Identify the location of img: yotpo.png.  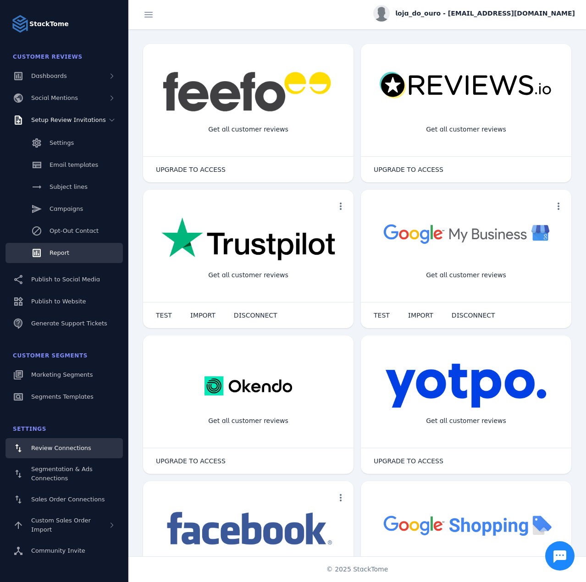
(466, 386).